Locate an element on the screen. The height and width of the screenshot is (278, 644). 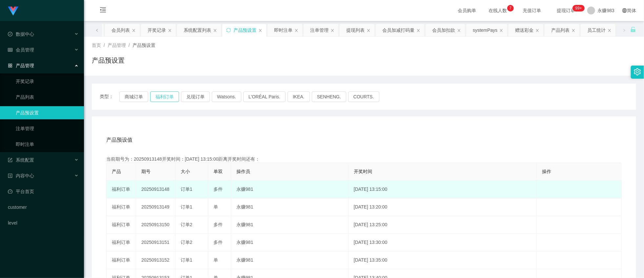
div: 产品列表 is located at coordinates (561, 30).